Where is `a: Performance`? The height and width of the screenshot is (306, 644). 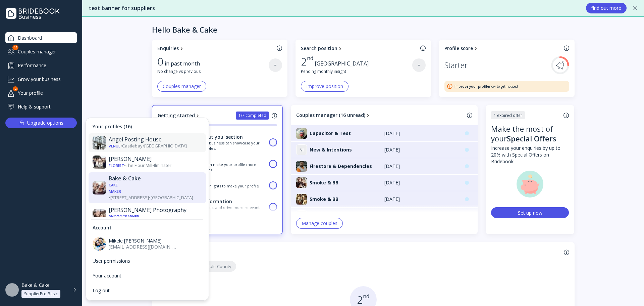 a: Performance is located at coordinates (41, 65).